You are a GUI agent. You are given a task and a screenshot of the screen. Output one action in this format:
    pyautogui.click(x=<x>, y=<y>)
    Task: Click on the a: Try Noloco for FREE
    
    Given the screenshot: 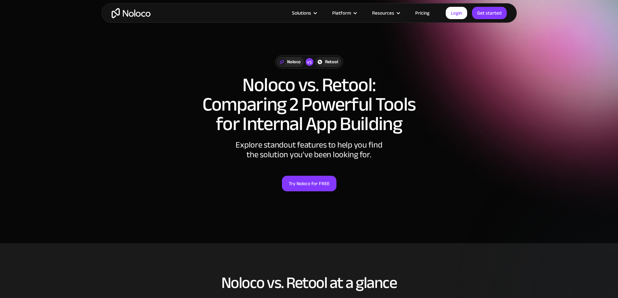 What is the action you would take?
    pyautogui.click(x=309, y=184)
    